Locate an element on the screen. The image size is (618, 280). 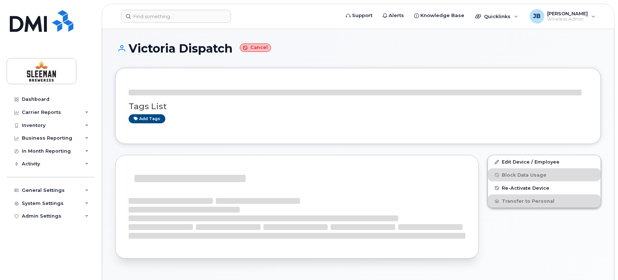
h1: Victoria Dispatch is located at coordinates (358, 48).